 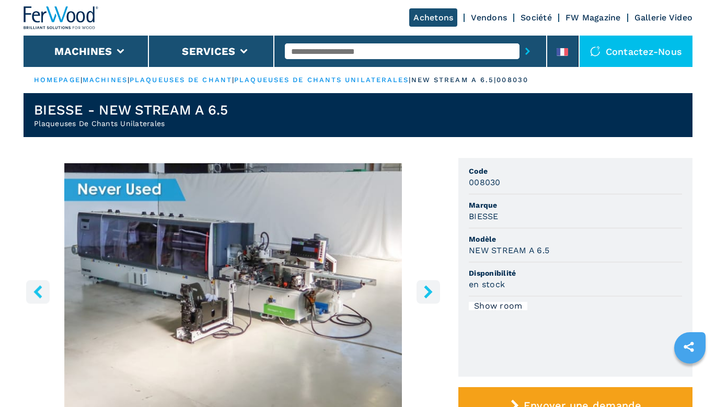 I want to click on h3: en stock, so click(x=486, y=284).